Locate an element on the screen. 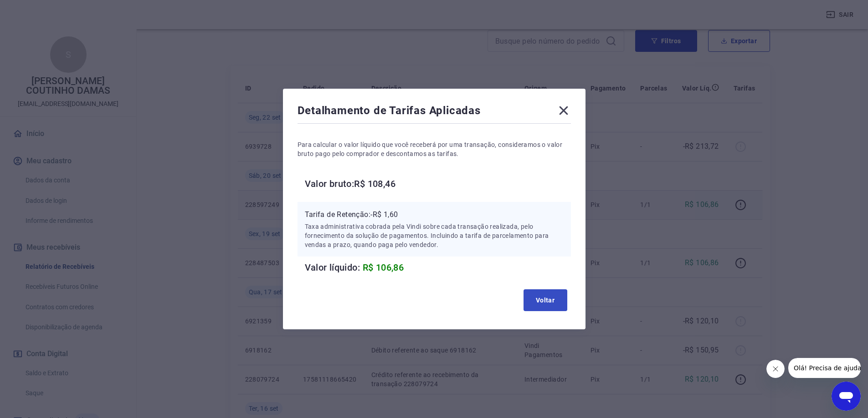 The width and height of the screenshot is (868, 418). p: Taxa administrativa cobrada pela Vindi sobre cada transação realizada, pelo fornecimento da soluç... is located at coordinates (434, 236).